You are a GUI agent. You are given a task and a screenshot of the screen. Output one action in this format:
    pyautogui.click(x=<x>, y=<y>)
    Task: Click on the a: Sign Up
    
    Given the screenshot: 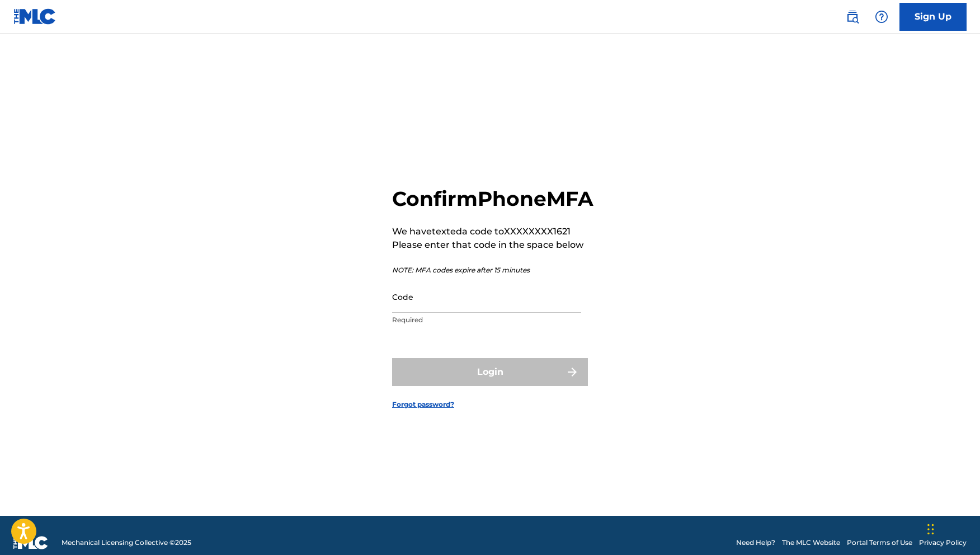 What is the action you would take?
    pyautogui.click(x=933, y=17)
    